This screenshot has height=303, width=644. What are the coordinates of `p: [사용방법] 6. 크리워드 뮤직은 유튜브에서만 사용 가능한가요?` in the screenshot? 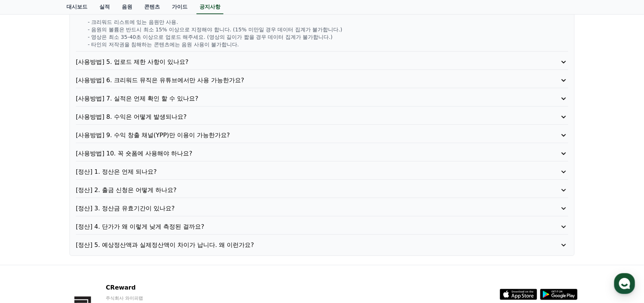 It's located at (302, 80).